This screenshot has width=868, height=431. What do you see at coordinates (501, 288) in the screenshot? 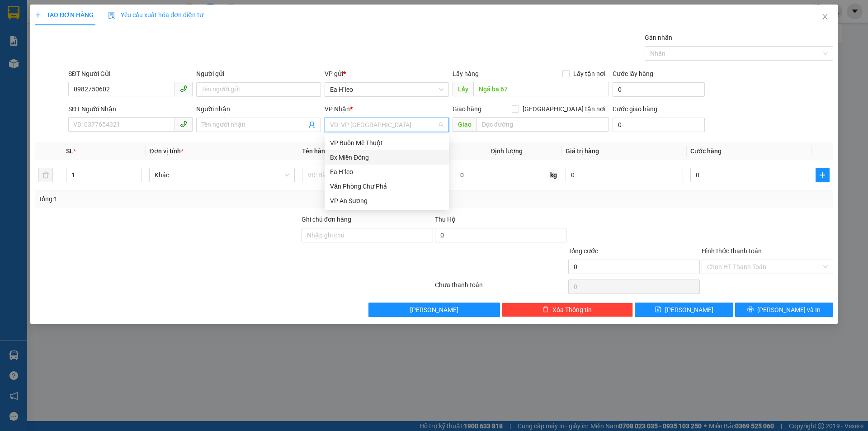
I see `div: Chưa thanh toán` at bounding box center [501, 288].